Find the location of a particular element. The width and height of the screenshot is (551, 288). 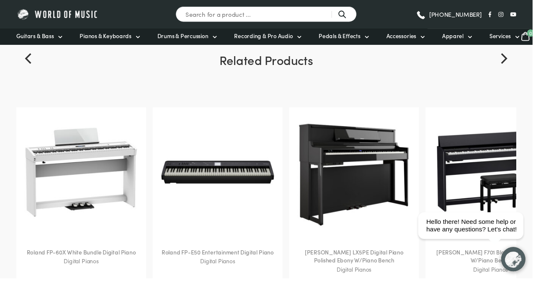

h2: Roland FP-E50 Entertainment Digital Piano is located at coordinates (225, 261).